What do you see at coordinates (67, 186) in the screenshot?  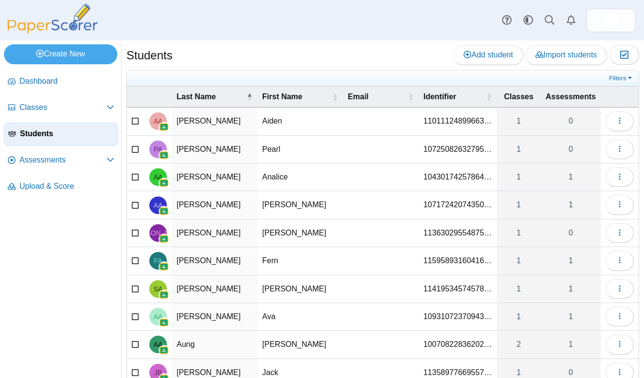 I see `span: Upload & Score` at bounding box center [67, 186].